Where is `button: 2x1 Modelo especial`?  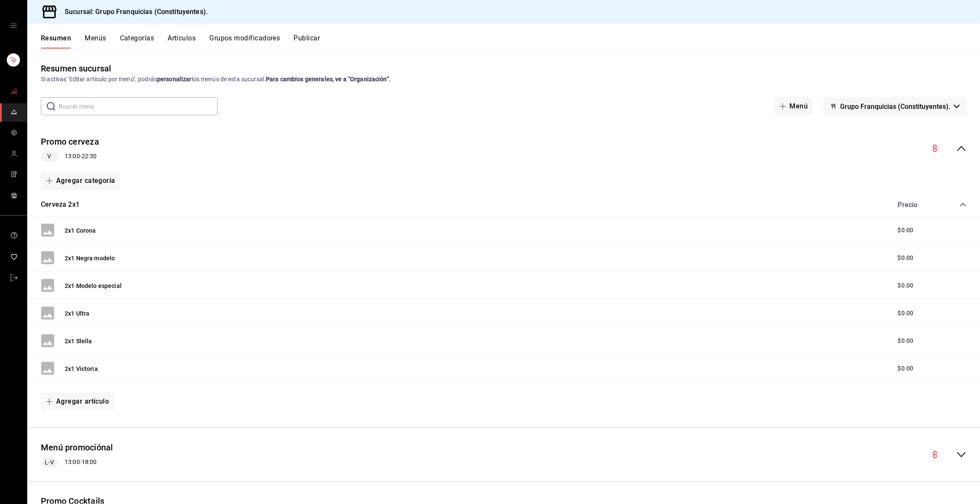
button: 2x1 Modelo especial is located at coordinates (93, 286).